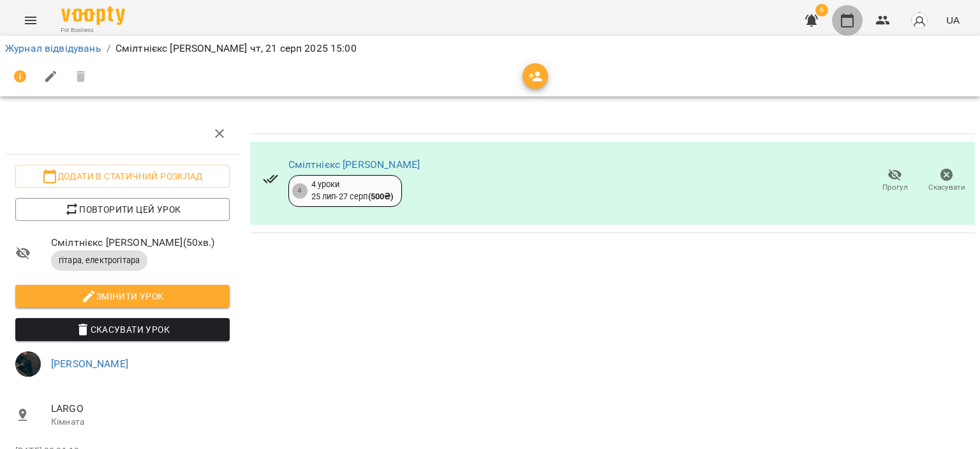  I want to click on button: UA, so click(953, 19).